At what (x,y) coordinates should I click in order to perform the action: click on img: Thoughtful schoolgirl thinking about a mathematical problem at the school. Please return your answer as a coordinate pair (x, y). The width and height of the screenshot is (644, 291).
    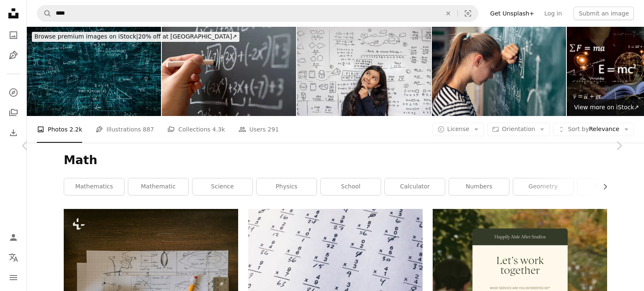
    Looking at the image, I should click on (364, 71).